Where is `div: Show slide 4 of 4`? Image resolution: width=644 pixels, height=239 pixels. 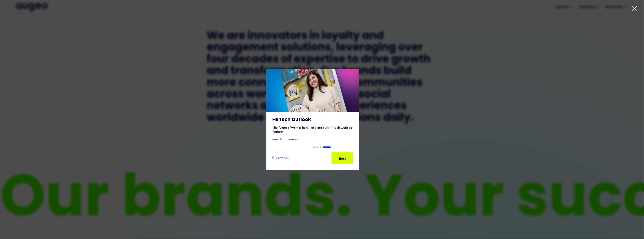
div: Show slide 4 of 4 is located at coordinates (327, 147).